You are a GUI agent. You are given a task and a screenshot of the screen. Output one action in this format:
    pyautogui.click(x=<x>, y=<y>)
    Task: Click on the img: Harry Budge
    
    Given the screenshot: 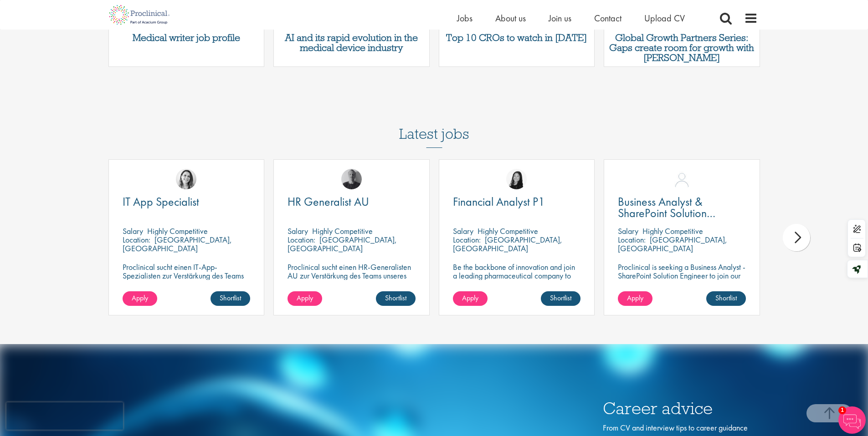 What is the action you would take?
    pyautogui.click(x=682, y=179)
    